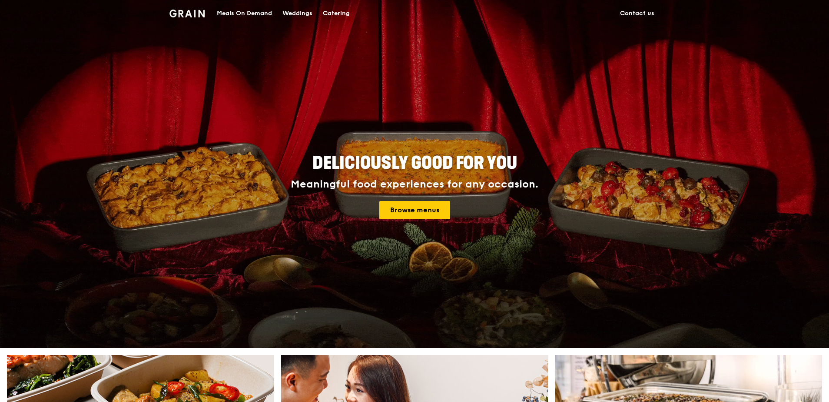  What do you see at coordinates (415, 163) in the screenshot?
I see `span: Deliciously good for you` at bounding box center [415, 163].